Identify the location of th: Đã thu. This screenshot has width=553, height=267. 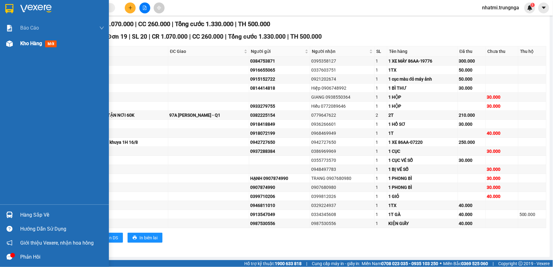
(472, 51).